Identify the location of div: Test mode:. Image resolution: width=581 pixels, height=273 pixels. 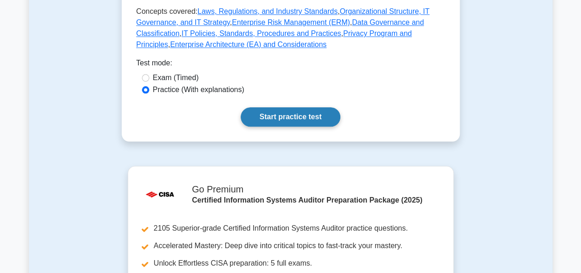
(291, 65).